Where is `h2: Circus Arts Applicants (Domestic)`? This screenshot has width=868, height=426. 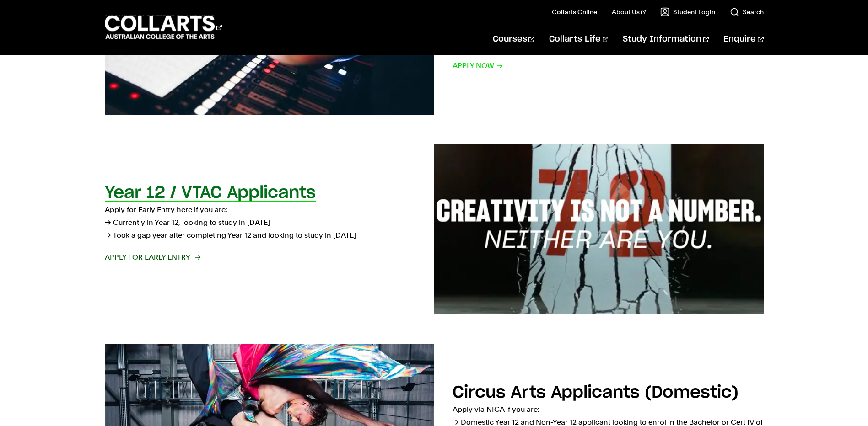
h2: Circus Arts Applicants (Domestic) is located at coordinates (595, 392).